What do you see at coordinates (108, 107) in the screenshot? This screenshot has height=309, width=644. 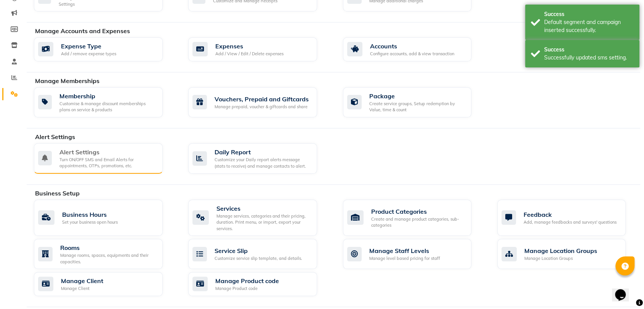 I see `div: Customise & manage discount memberships plans on service & products` at bounding box center [108, 107].